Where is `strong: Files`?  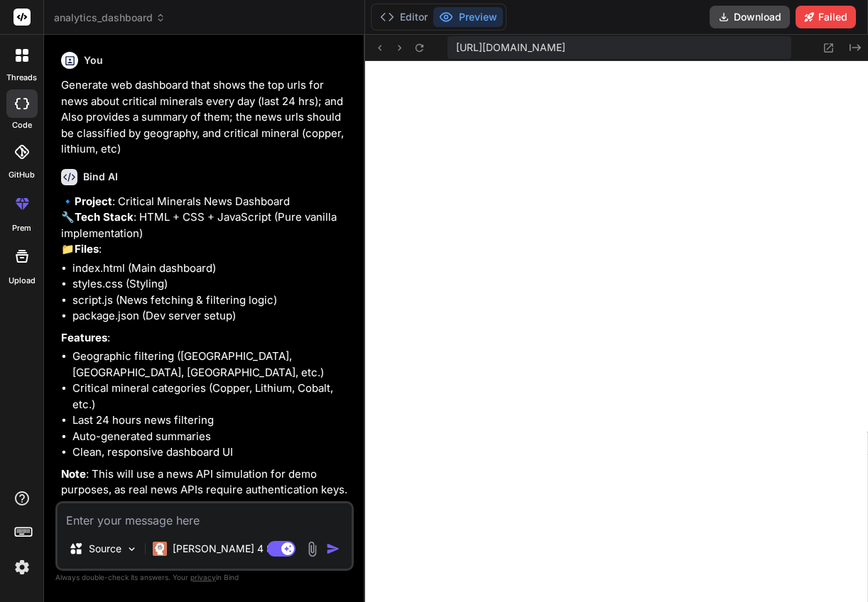 strong: Files is located at coordinates (87, 249).